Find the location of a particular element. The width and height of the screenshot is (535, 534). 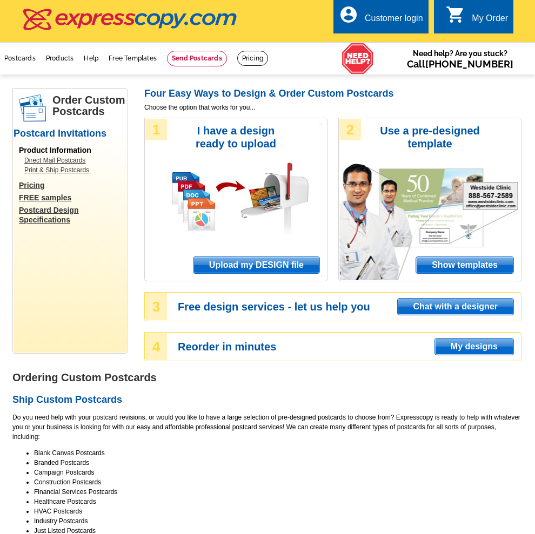

a: Upload my DESIGN file is located at coordinates (256, 265).